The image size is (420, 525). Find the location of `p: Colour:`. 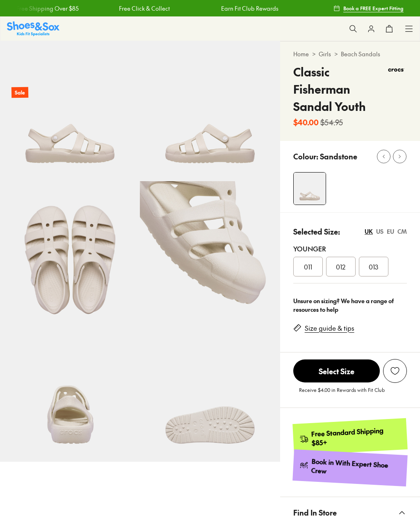

p: Colour: is located at coordinates (306, 156).